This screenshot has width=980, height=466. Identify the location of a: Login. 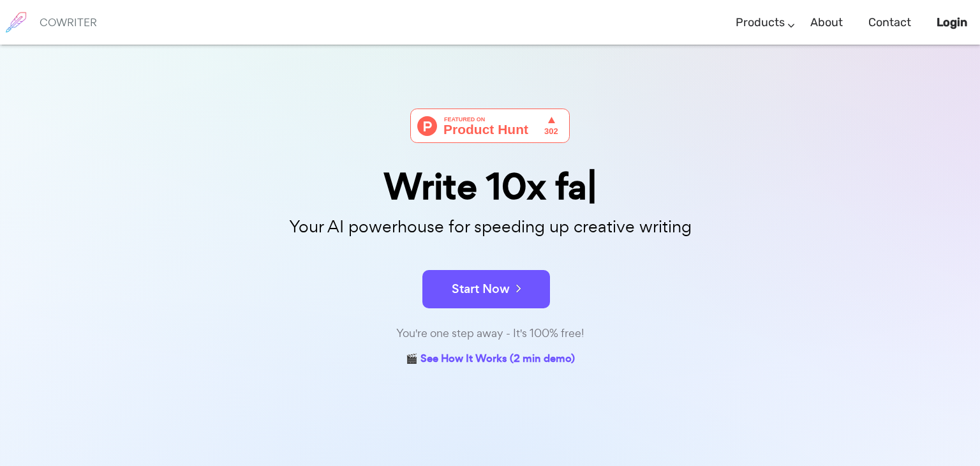
(952, 23).